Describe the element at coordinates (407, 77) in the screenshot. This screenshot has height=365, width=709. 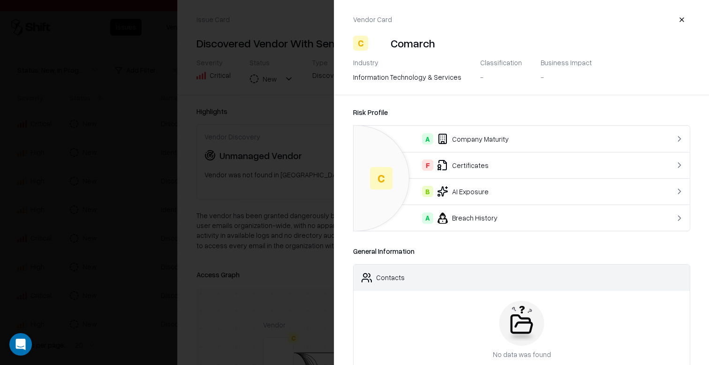
I see `div: information technology & services` at that location.